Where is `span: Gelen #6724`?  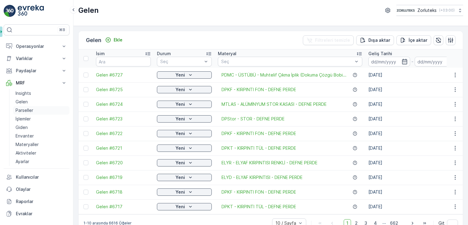 span: Gelen #6724 is located at coordinates (123, 104).